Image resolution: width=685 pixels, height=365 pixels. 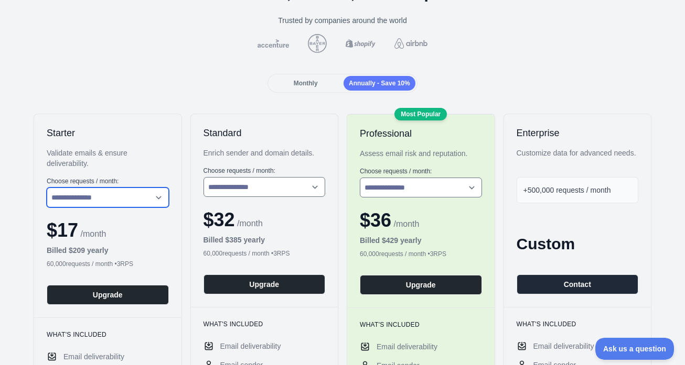 What do you see at coordinates (375, 220) in the screenshot?
I see `span: $ 36` at bounding box center [375, 220].